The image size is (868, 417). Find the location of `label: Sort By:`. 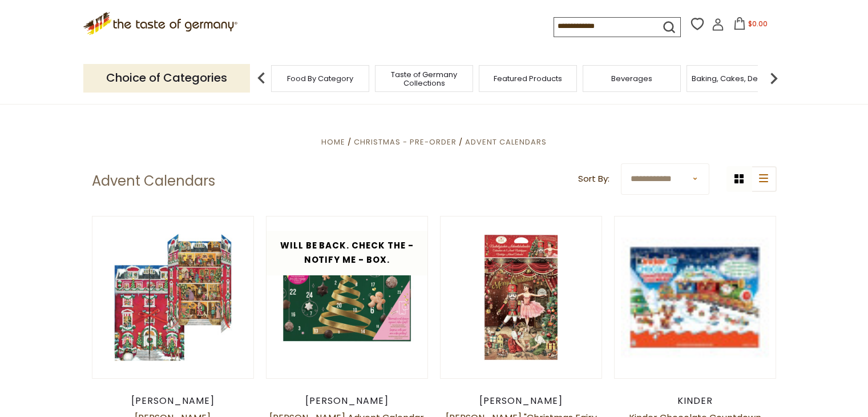

label: Sort By: is located at coordinates (594, 179).